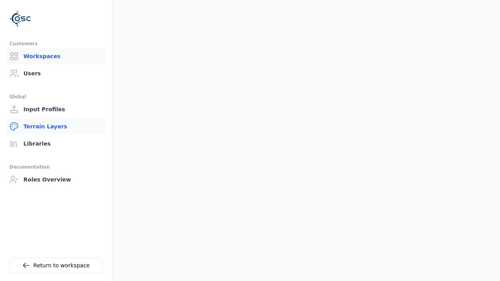 This screenshot has width=500, height=281. Describe the element at coordinates (56, 56) in the screenshot. I see `a: Workspaces` at that location.